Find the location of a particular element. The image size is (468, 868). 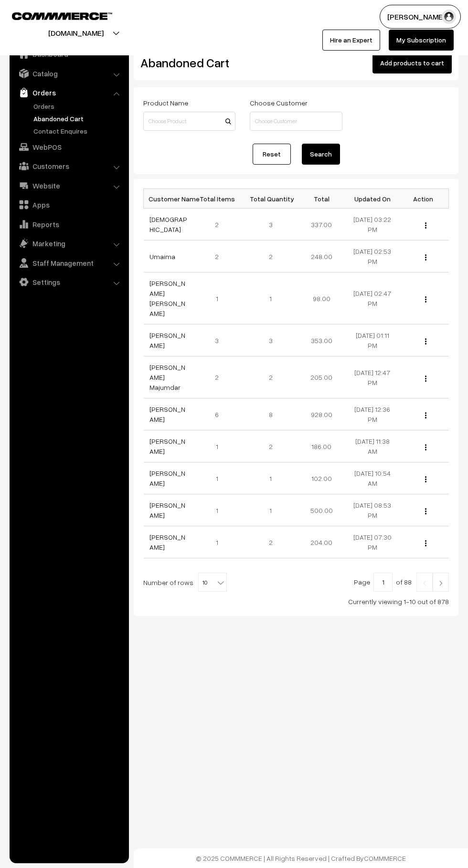

span: Number of rows is located at coordinates (168, 582).